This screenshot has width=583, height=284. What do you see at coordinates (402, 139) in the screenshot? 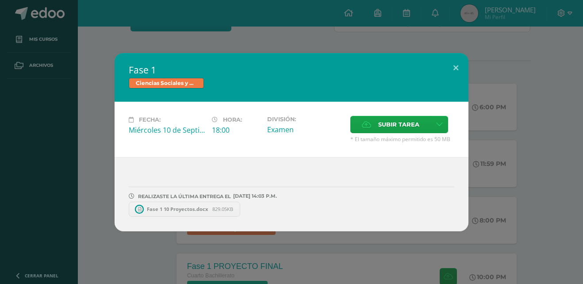
I see `span: * El tamaño máximo permitido es 50 MB` at bounding box center [402, 139].